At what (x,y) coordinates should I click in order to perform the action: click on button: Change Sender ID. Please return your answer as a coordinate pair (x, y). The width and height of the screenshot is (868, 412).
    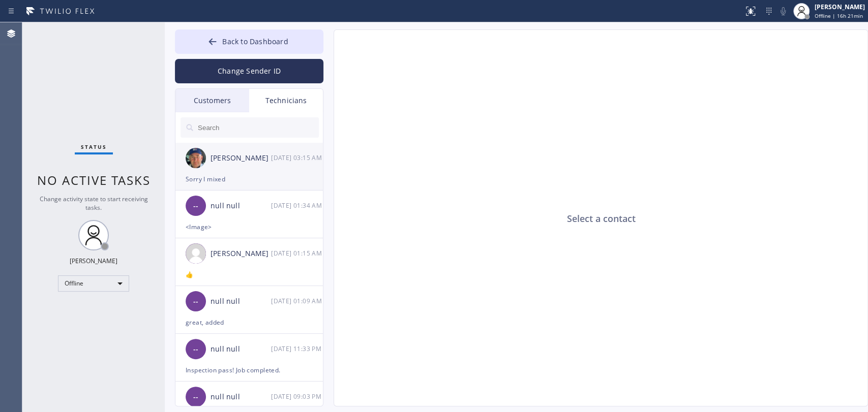
    Looking at the image, I should click on (250, 71).